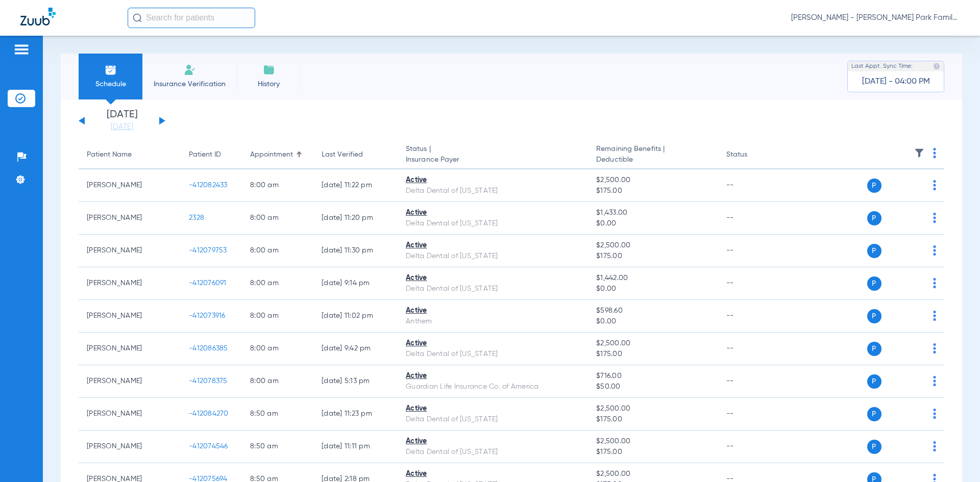 The width and height of the screenshot is (980, 482). Describe the element at coordinates (493, 160) in the screenshot. I see `span: Insurance Payer` at that location.